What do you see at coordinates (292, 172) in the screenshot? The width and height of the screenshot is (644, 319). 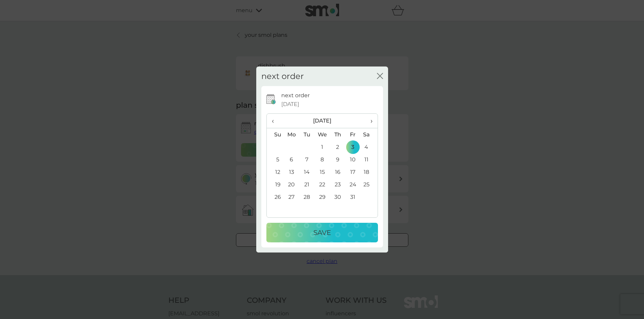 I see `td: 13` at bounding box center [292, 172].